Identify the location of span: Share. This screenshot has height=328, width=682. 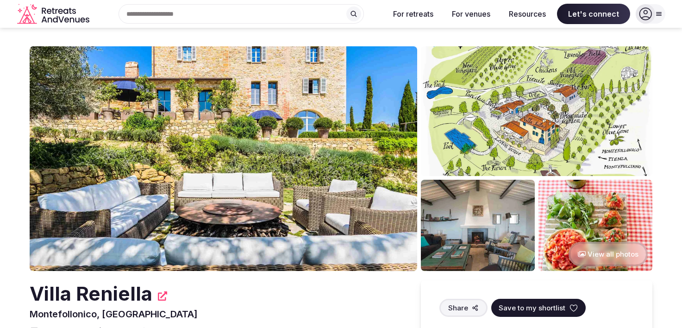
(458, 308).